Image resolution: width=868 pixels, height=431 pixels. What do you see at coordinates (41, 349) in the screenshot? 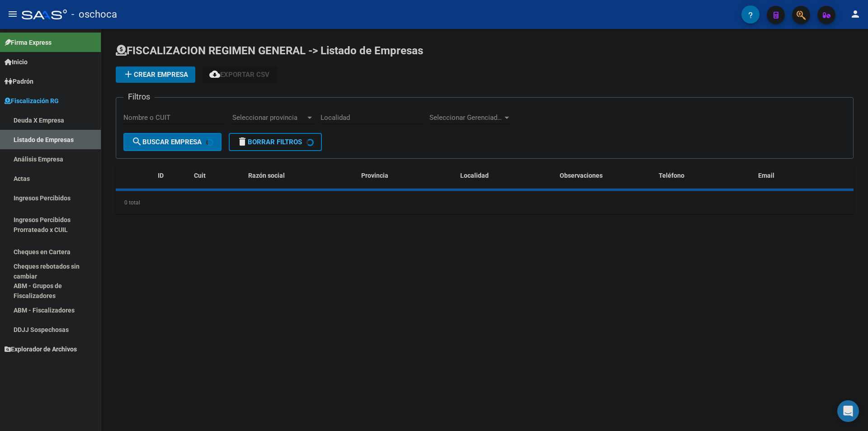
I see `span: Explorador de Archivos` at bounding box center [41, 349].